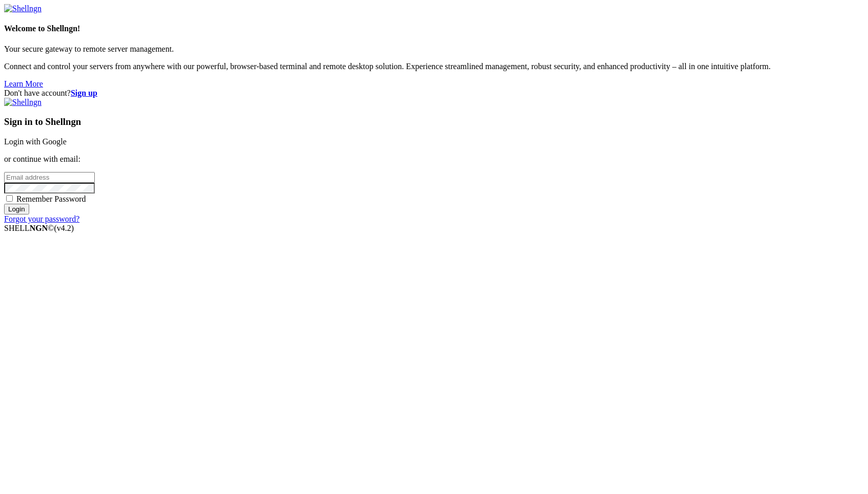 This screenshot has width=868, height=494. I want to click on input: Remember Password, so click(10, 198).